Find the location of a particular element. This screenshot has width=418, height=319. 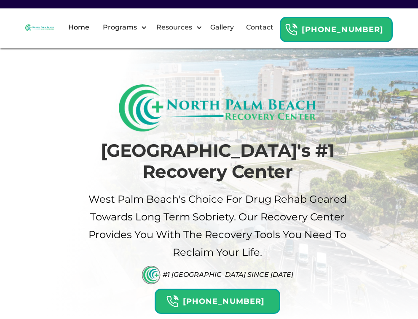

a: Contact is located at coordinates (259, 27).